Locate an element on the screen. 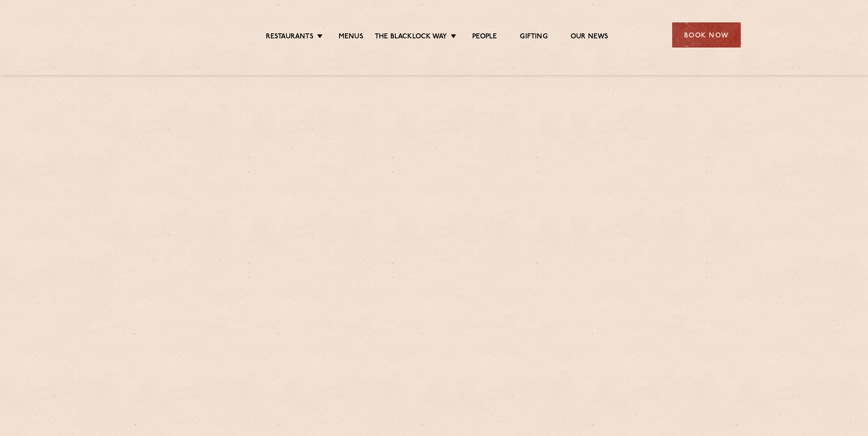  a: People is located at coordinates (485, 38).